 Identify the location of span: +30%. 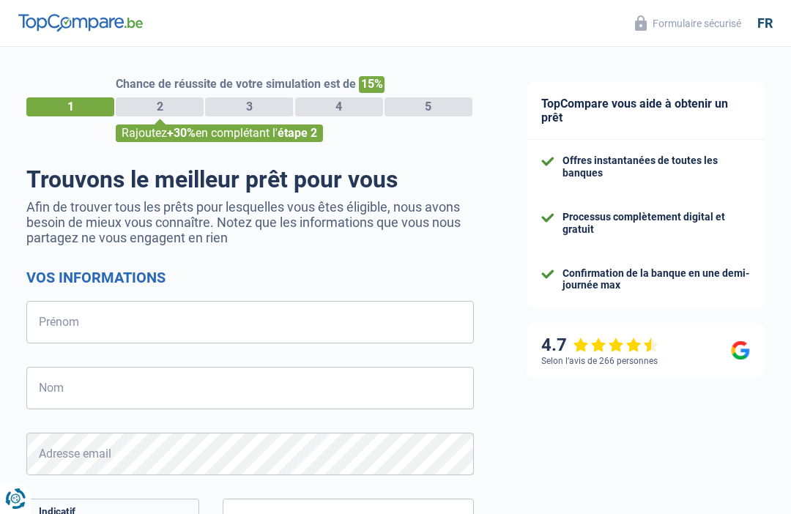
(181, 133).